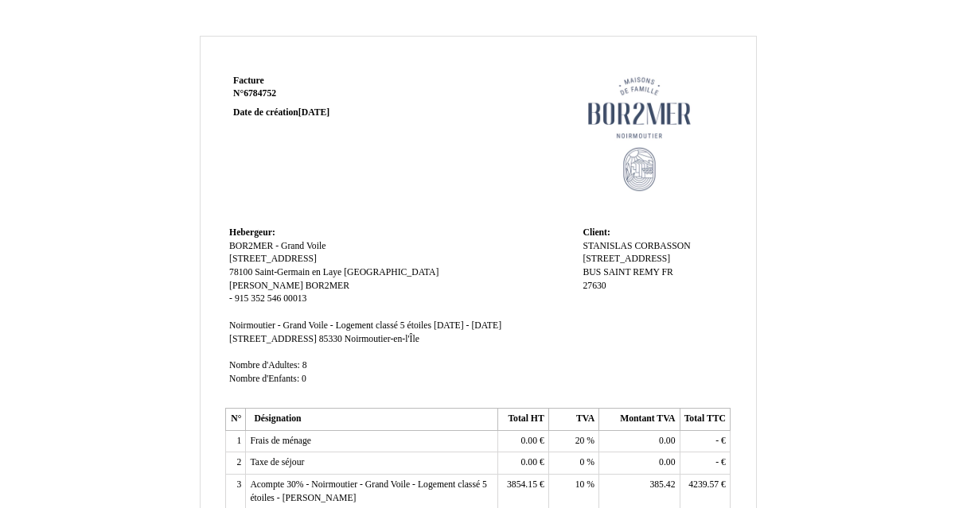  What do you see at coordinates (281, 112) in the screenshot?
I see `strong: Date de création` at bounding box center [281, 112].